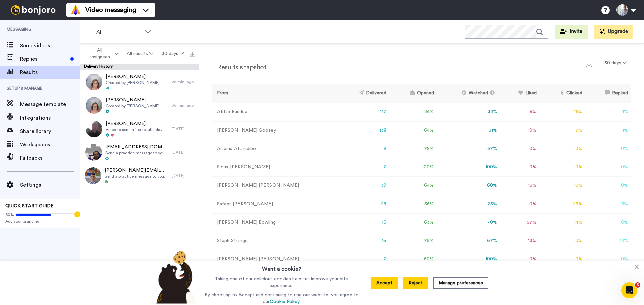  Describe the element at coordinates (363, 93) in the screenshot. I see `th: Delivered` at that location.